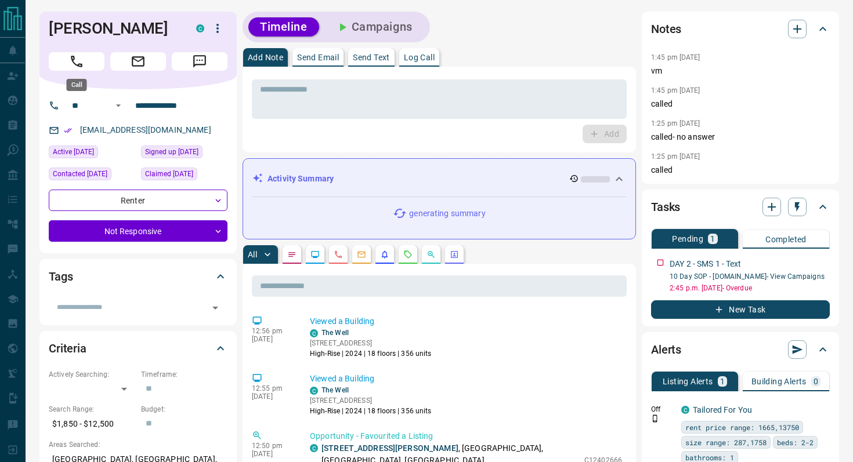 This screenshot has width=853, height=462. What do you see at coordinates (92, 375) in the screenshot?
I see `p: Actively Searching:` at bounding box center [92, 375].